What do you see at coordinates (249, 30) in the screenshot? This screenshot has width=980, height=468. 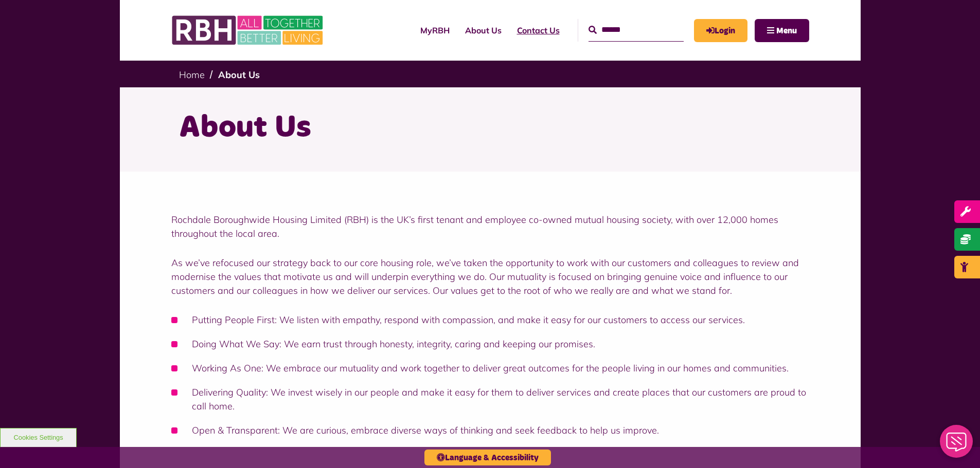 I see `img: RBH` at bounding box center [249, 30].